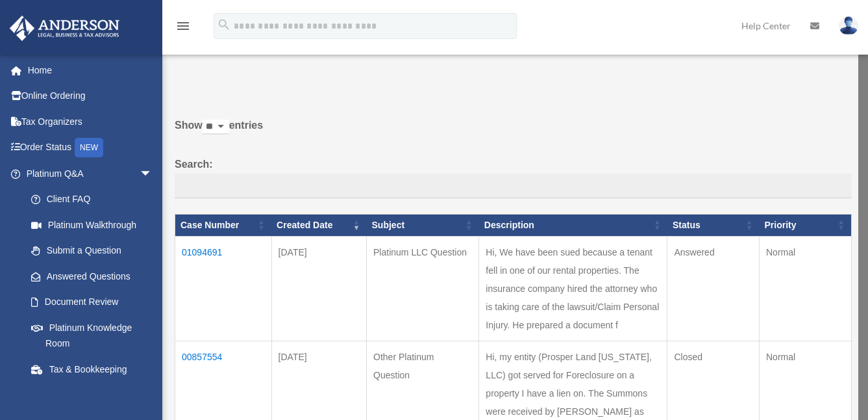 The image size is (868, 420). Describe the element at coordinates (849, 26) in the screenshot. I see `img: User Pic` at that location.